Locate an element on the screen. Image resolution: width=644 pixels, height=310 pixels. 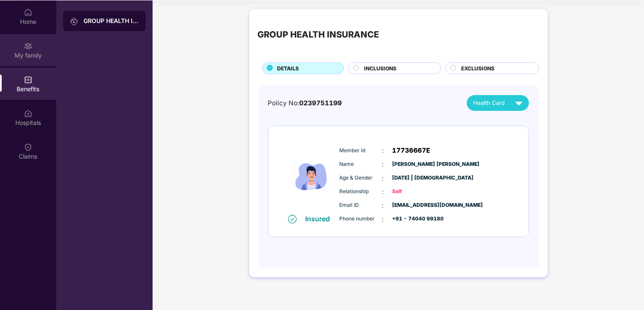
img: svg+xml;base64,PHN2ZyB4bWxucz0iaHR0cDovL3d3dy53My5vcmcvMjAwMC9zdmciIHZpZXdCb3g9IjAgMCAyNCAyNCIgd2... is located at coordinates (519, 103).